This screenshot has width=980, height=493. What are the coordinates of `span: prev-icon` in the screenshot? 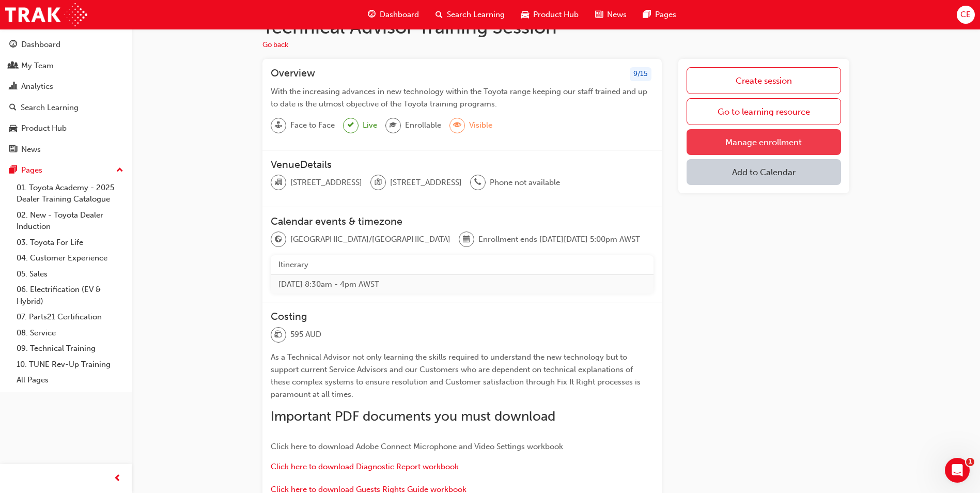 It's located at (118, 478).